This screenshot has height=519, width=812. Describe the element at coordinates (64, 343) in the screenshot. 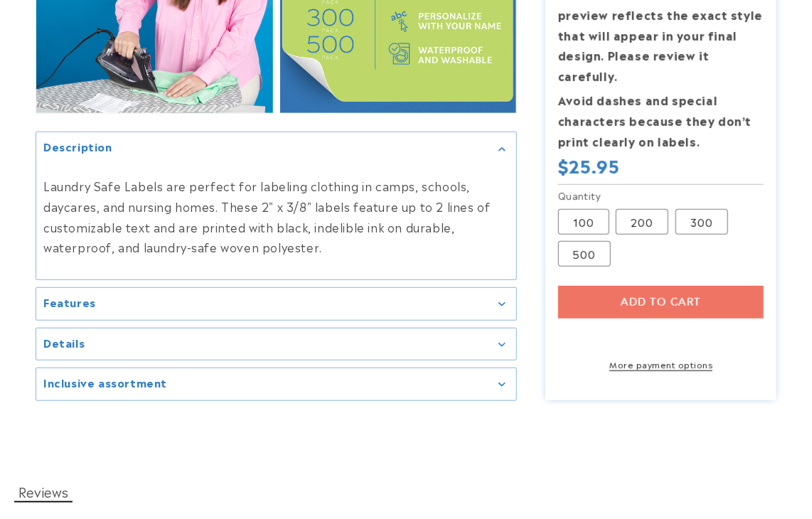

I see `h2: Details` at that location.